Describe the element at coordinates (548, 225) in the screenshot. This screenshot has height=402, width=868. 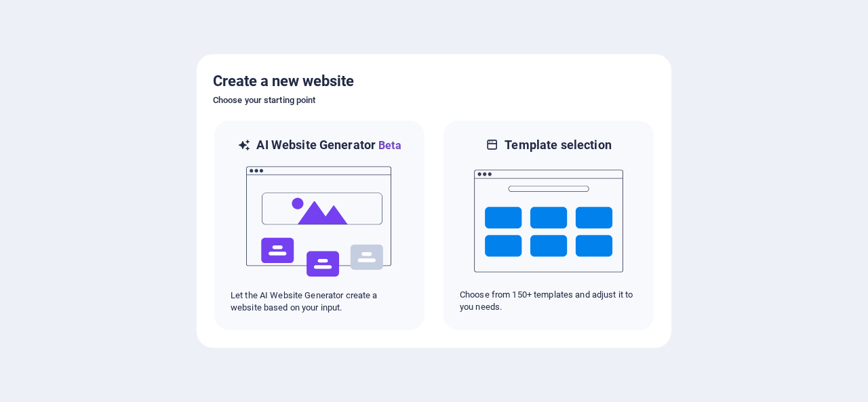
I see `div: Template selectionChoose from 150+ templates and adjust it to you needs.` at that location.